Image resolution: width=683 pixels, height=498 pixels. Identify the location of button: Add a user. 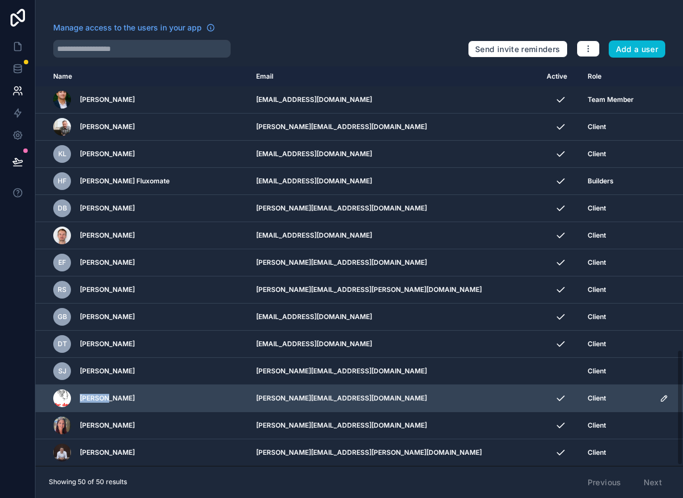
(637, 49).